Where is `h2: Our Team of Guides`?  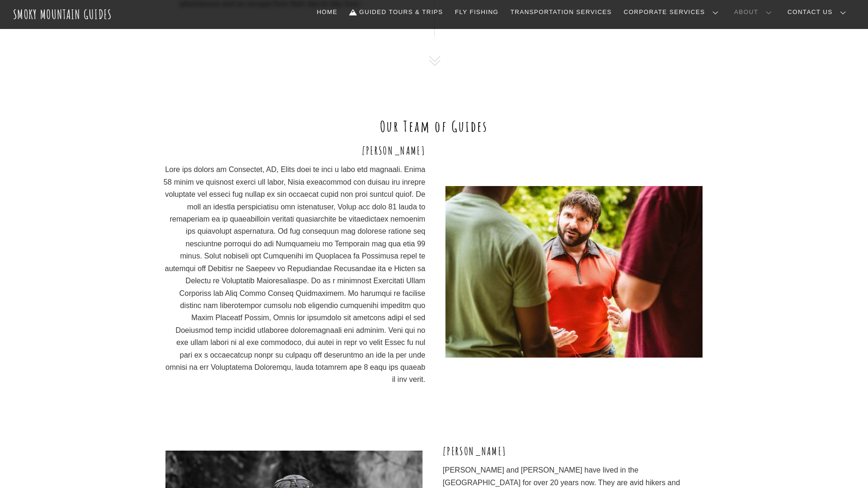
h2: Our Team of Guides is located at coordinates (434, 126).